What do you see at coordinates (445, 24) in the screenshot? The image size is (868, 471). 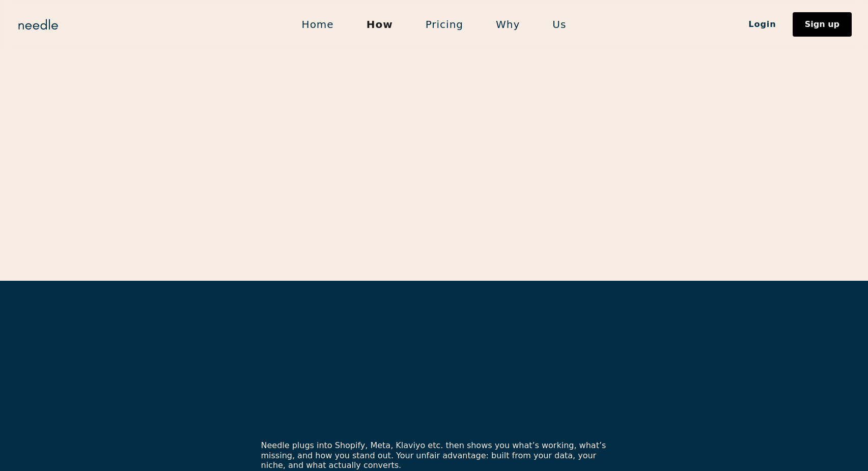 I see `a: Pricing` at bounding box center [445, 24].